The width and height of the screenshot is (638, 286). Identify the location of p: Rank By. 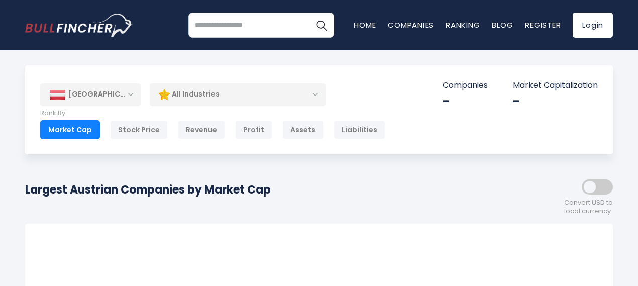
(212, 113).